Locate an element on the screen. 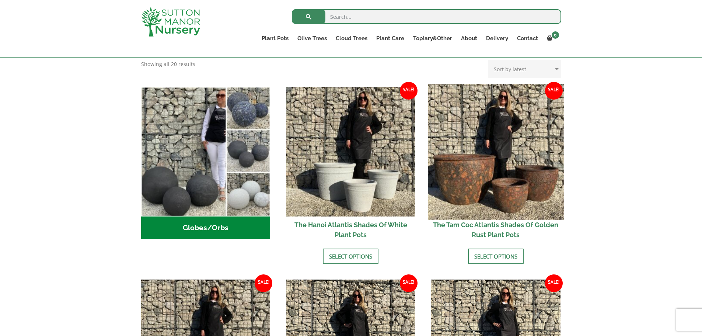 The height and width of the screenshot is (336, 702). a: About is located at coordinates (469, 38).